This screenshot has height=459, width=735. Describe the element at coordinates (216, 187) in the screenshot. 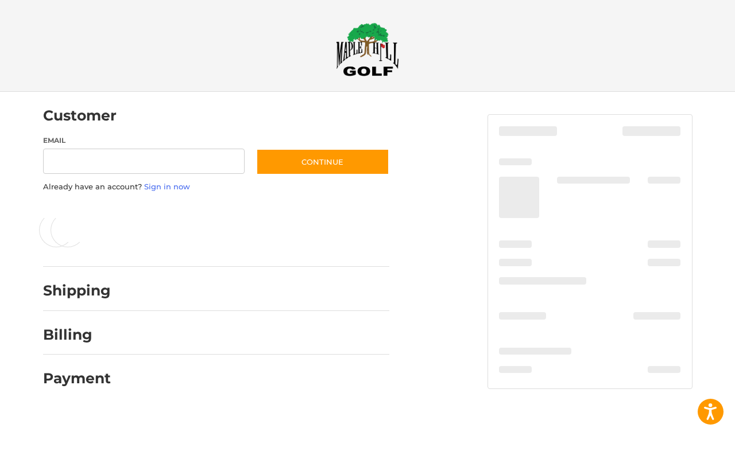

I see `p: Already have an account?` at that location.